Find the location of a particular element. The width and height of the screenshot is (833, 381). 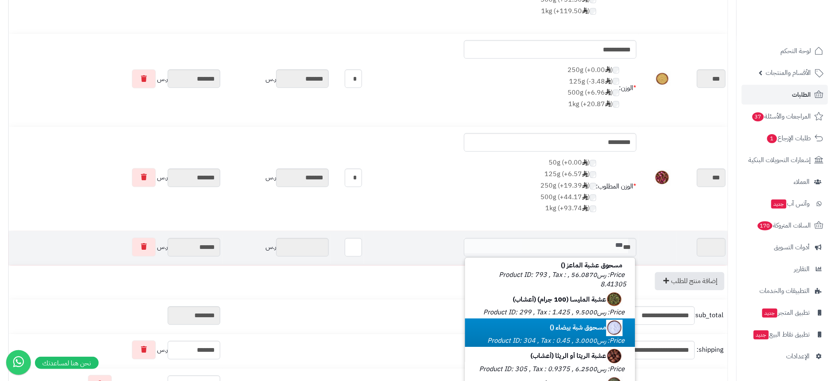

img: 1634730636-Fenugreek%20Powder%20Qassim-40x40.jpg is located at coordinates (663, 79).